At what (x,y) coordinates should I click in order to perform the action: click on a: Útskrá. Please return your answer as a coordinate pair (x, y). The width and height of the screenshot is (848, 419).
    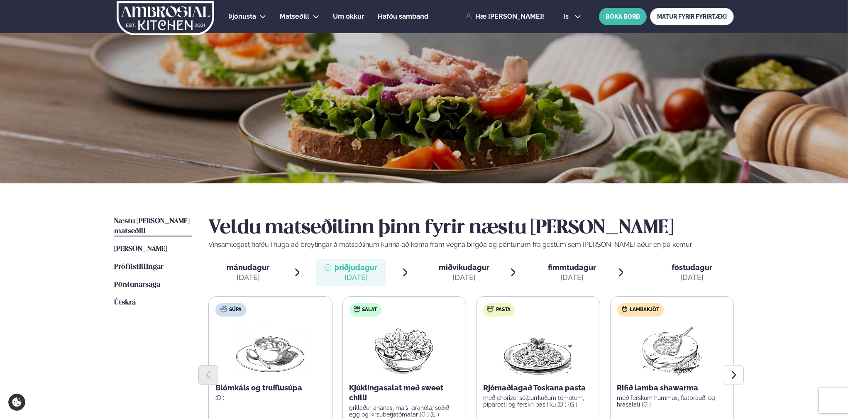
    Looking at the image, I should click on (125, 303).